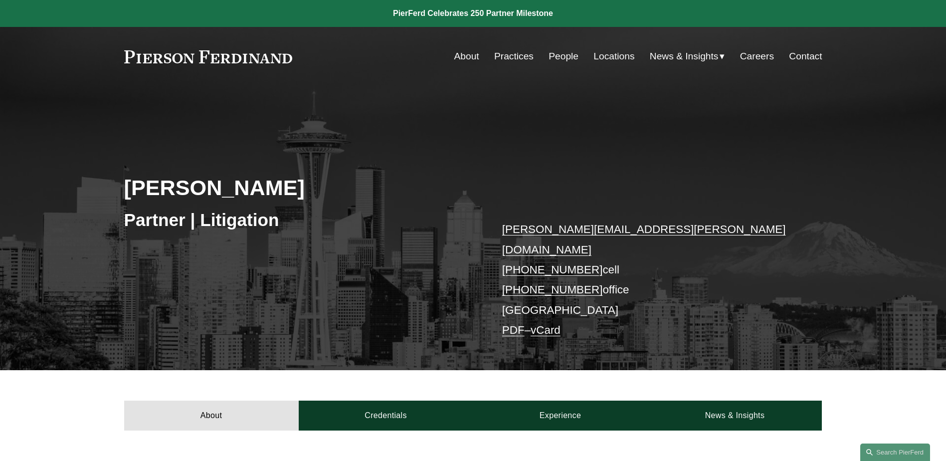 Image resolution: width=946 pixels, height=461 pixels. I want to click on a: Contact, so click(805, 56).